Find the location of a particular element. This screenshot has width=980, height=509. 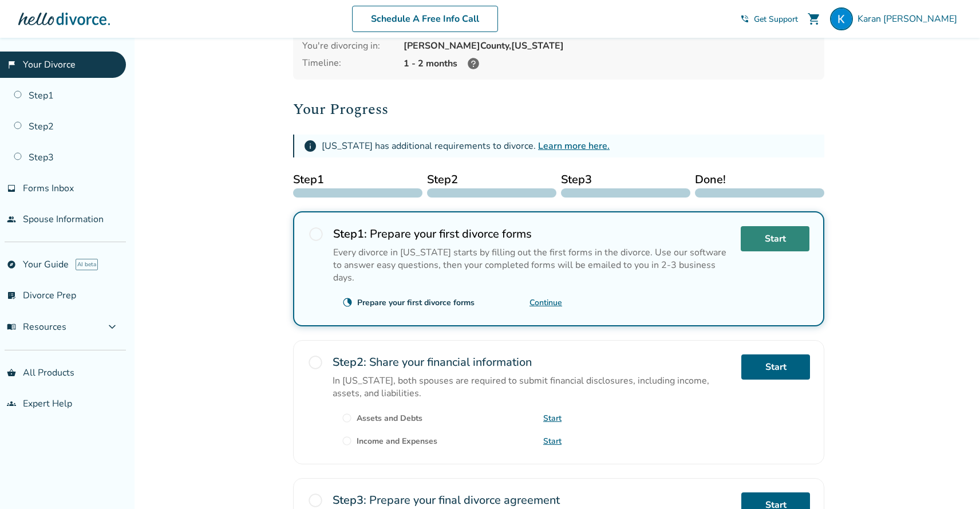

span: people is located at coordinates (11, 219).